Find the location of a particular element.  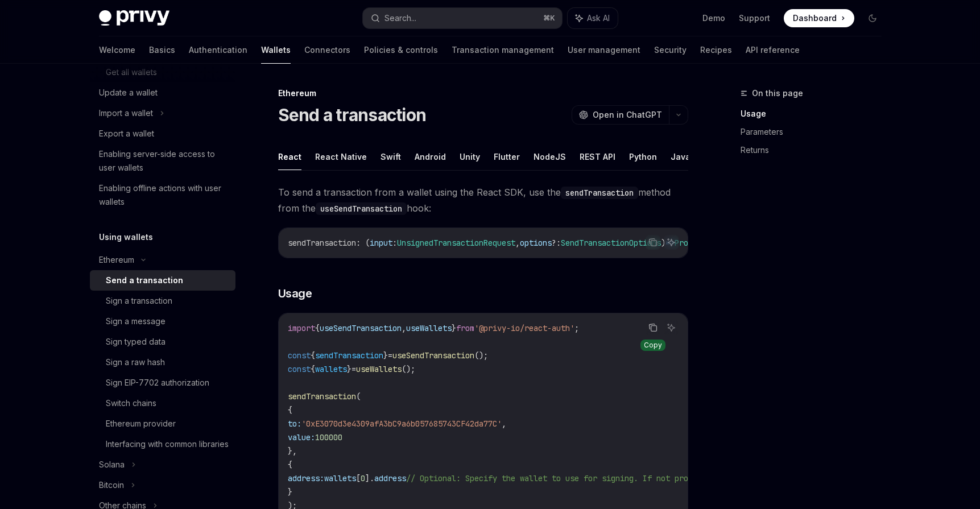

button: Swift is located at coordinates (391, 157).